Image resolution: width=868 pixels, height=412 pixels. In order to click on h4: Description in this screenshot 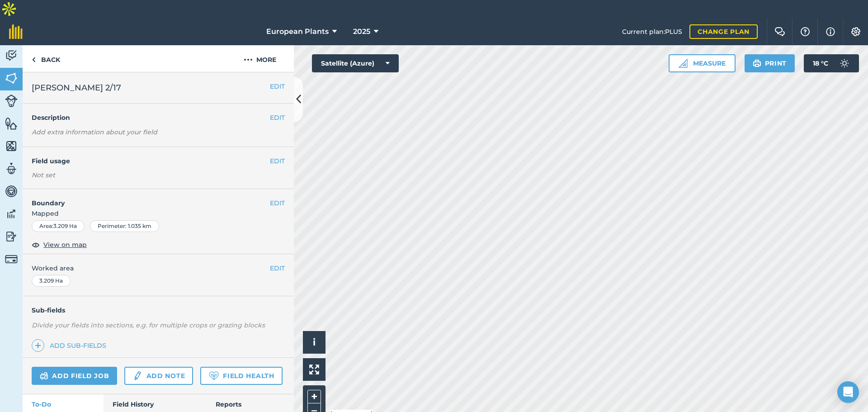, I will do `click(159, 118)`.